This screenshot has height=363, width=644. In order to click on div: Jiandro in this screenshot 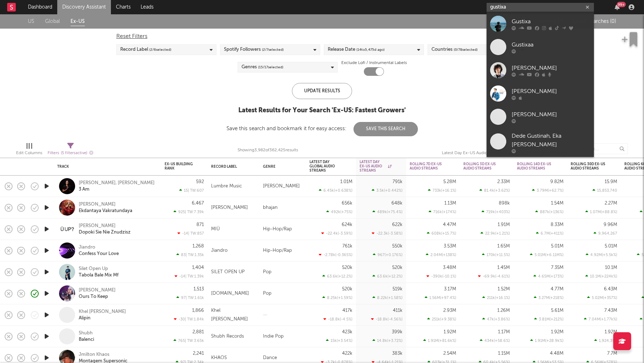, I will do `click(219, 251)`.